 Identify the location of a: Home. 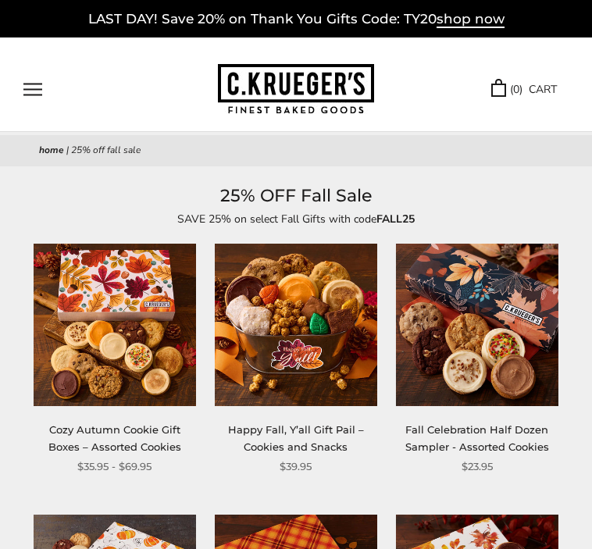
(52, 150).